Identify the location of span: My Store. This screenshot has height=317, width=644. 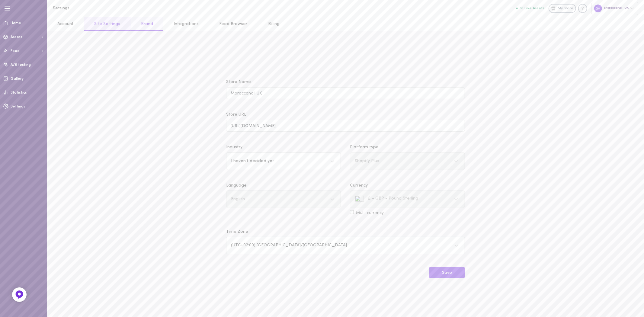
(566, 9).